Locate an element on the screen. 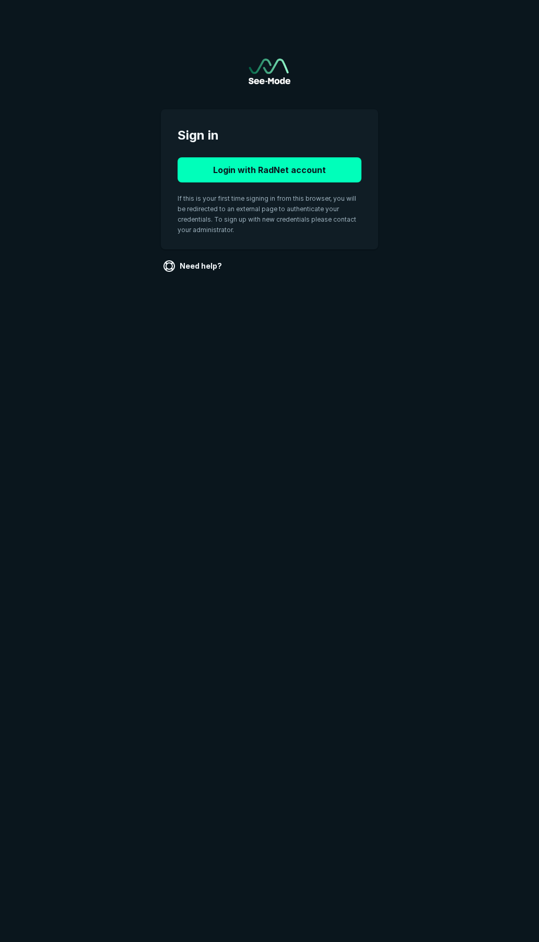 The width and height of the screenshot is (539, 942). button: Login with RadNet account is located at coordinates (270, 170).